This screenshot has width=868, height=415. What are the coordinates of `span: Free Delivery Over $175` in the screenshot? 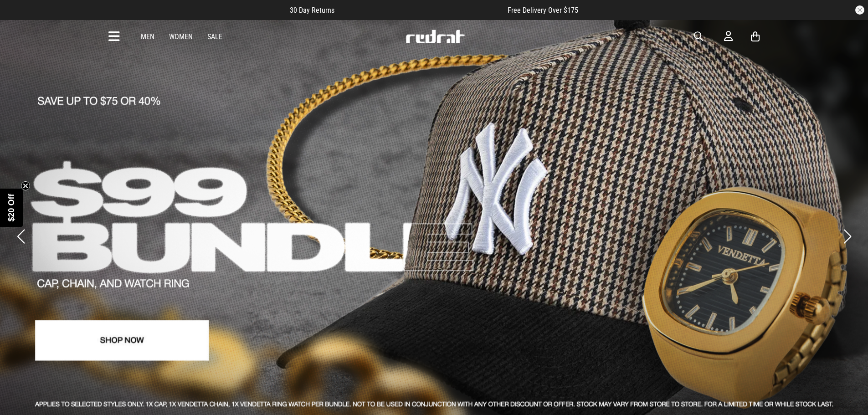 It's located at (542, 10).